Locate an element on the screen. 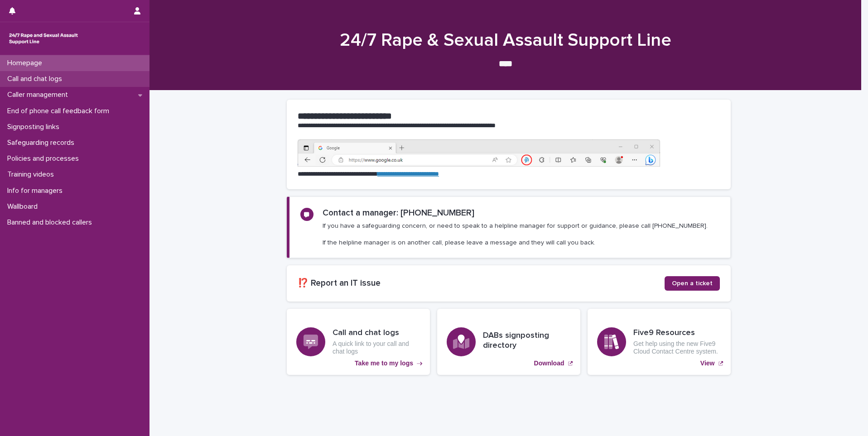 The image size is (868, 436). p: Banned and blocked callers is located at coordinates (51, 223).